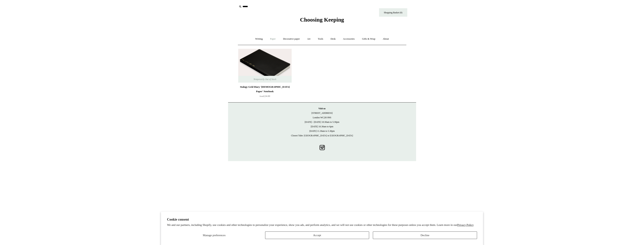 The width and height of the screenshot is (644, 245). Describe the element at coordinates (349, 39) in the screenshot. I see `a: Accessories` at that location.